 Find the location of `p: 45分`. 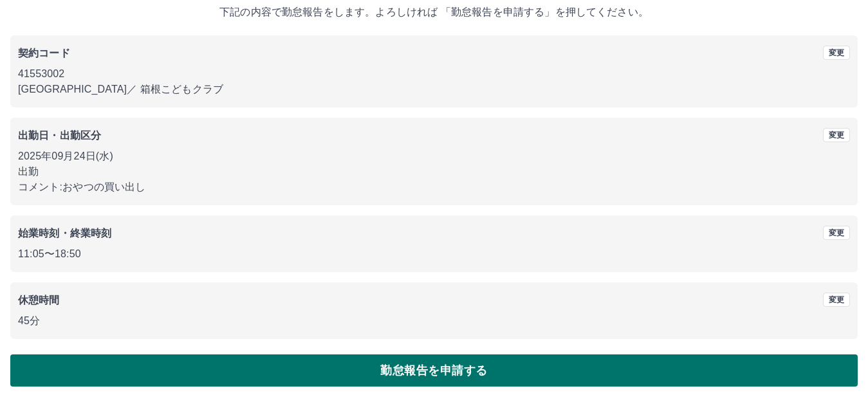

p: 45分 is located at coordinates (434, 321).